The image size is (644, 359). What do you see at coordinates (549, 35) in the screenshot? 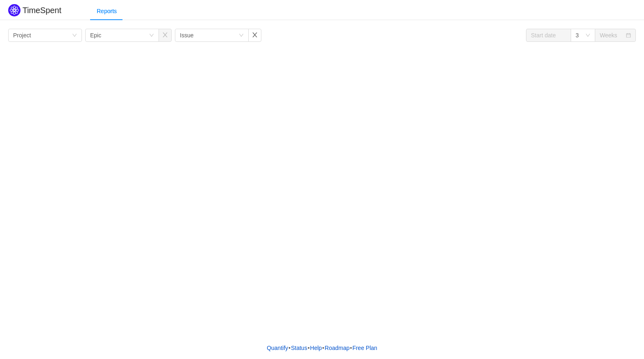
I see `input: Start date` at bounding box center [549, 35].